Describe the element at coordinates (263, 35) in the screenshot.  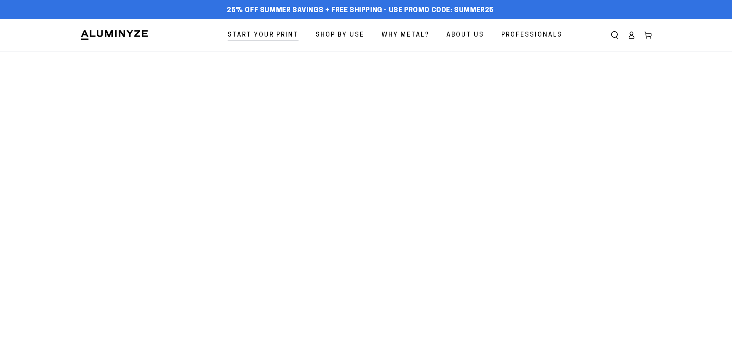
I see `span: Start Your Print` at that location.